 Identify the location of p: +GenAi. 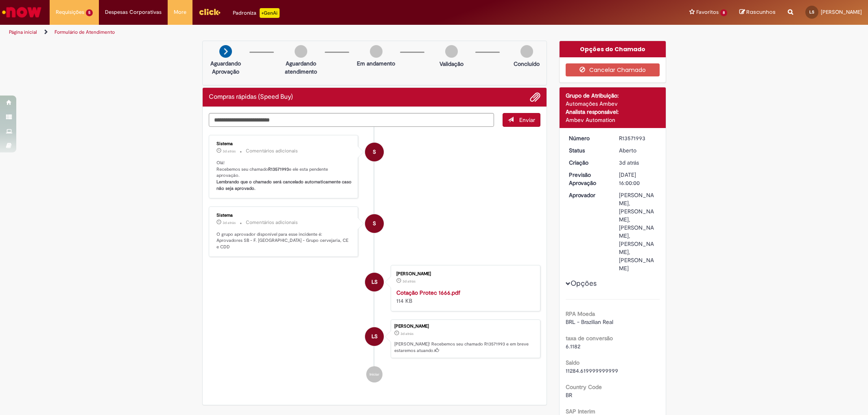
(269, 13).